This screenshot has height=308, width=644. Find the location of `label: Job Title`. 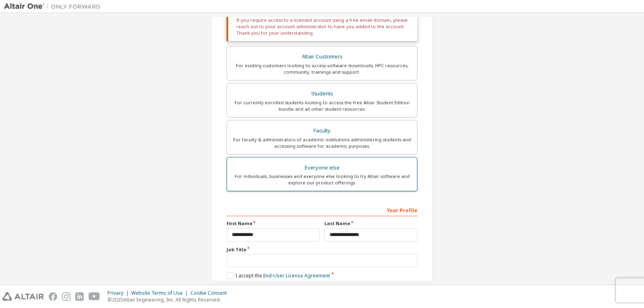

label: Job Title is located at coordinates (322, 249).